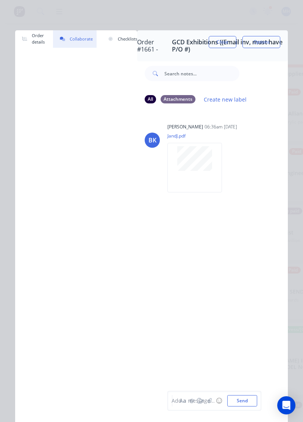 The height and width of the screenshot is (422, 303). Describe the element at coordinates (199, 136) in the screenshot. I see `p: JandJ.pdf` at that location.